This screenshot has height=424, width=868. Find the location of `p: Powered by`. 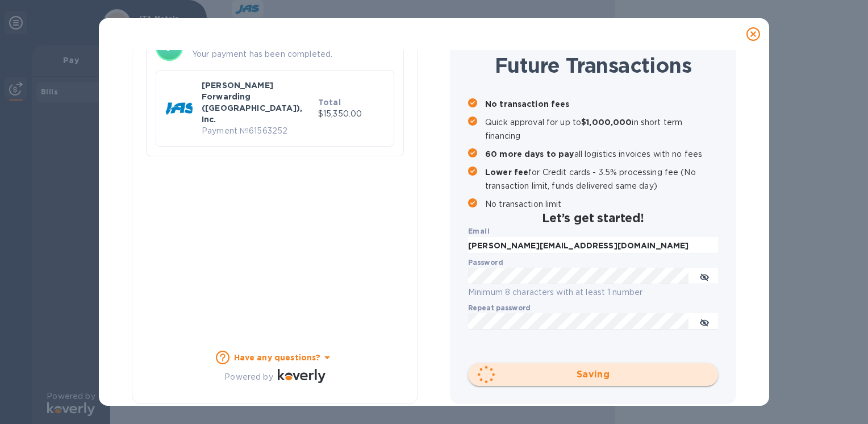

p: Powered by is located at coordinates (248, 377).